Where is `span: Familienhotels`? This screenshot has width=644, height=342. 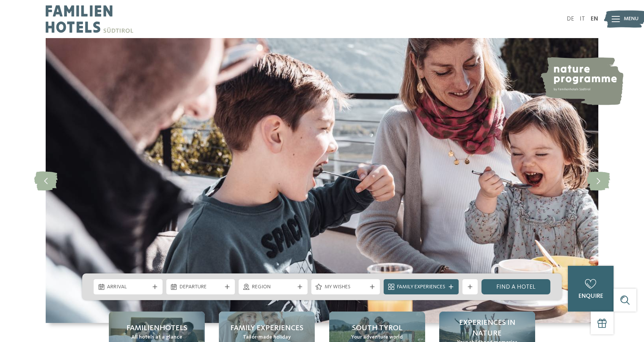
span: Familienhotels is located at coordinates (157, 328).